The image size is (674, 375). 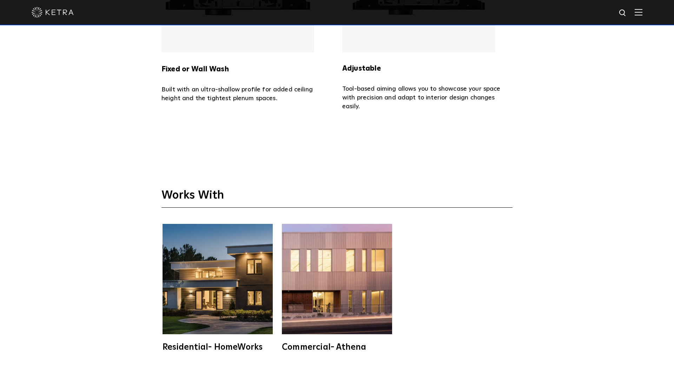 What do you see at coordinates (195, 69) in the screenshot?
I see `strong: Fixed or Wall Wash` at bounding box center [195, 69].